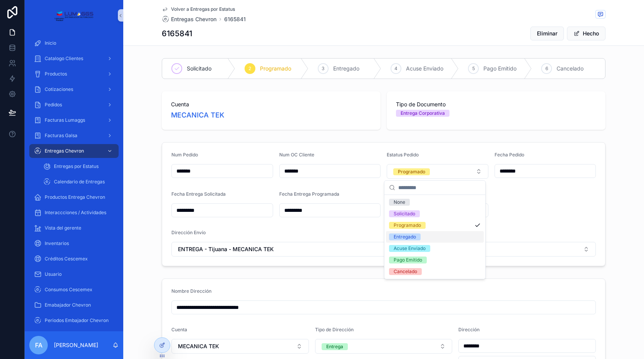  I want to click on span: Inicio, so click(51, 43).